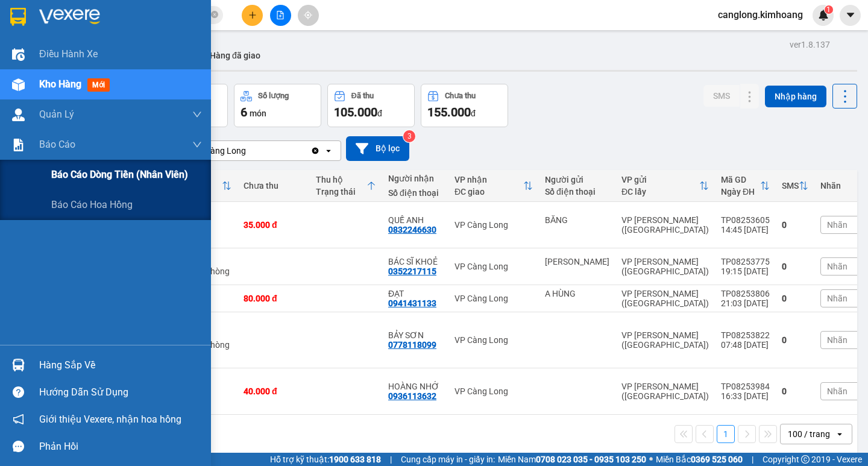 The height and width of the screenshot is (466, 868). Describe the element at coordinates (824, 15) in the screenshot. I see `img: icon-new-feature` at that location.